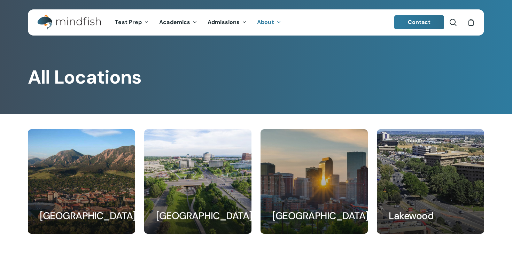 This screenshot has height=263, width=512. Describe the element at coordinates (269, 22) in the screenshot. I see `a: About` at that location.